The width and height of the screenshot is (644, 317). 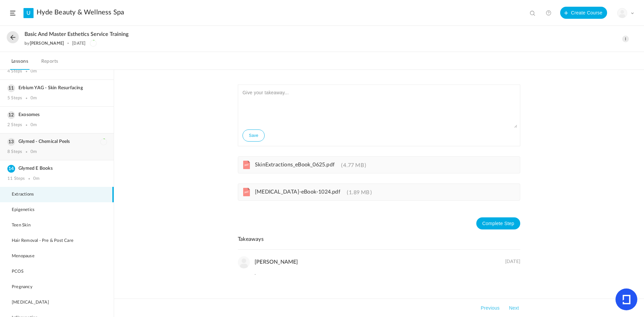 I want to click on h3: Exosomes, so click(x=57, y=115).